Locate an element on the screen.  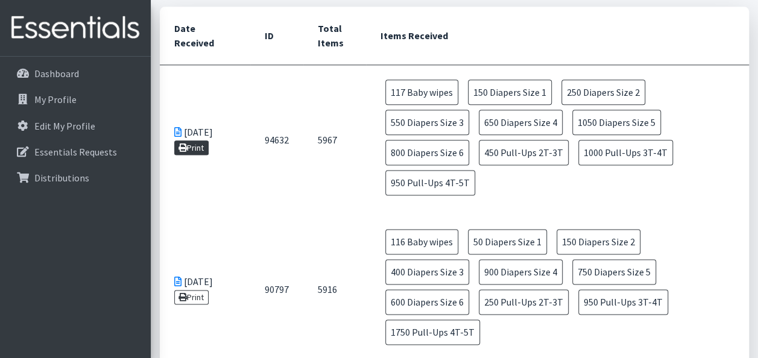
th: Date Received is located at coordinates (205, 36).